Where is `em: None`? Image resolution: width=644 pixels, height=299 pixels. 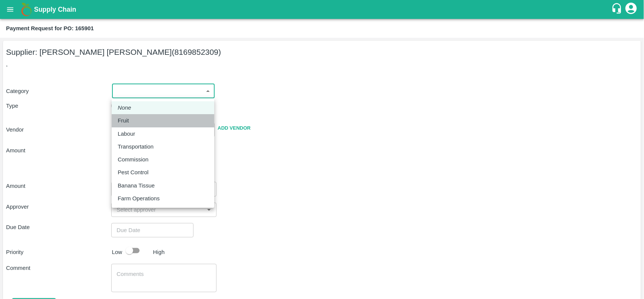
em: None is located at coordinates (124, 108).